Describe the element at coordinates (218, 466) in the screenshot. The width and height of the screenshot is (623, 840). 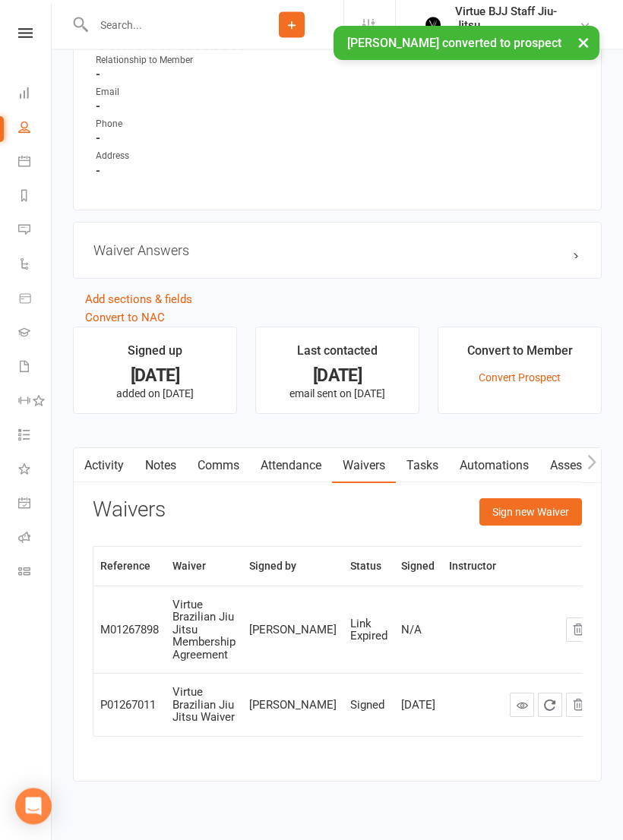
I see `a: Comms` at that location.